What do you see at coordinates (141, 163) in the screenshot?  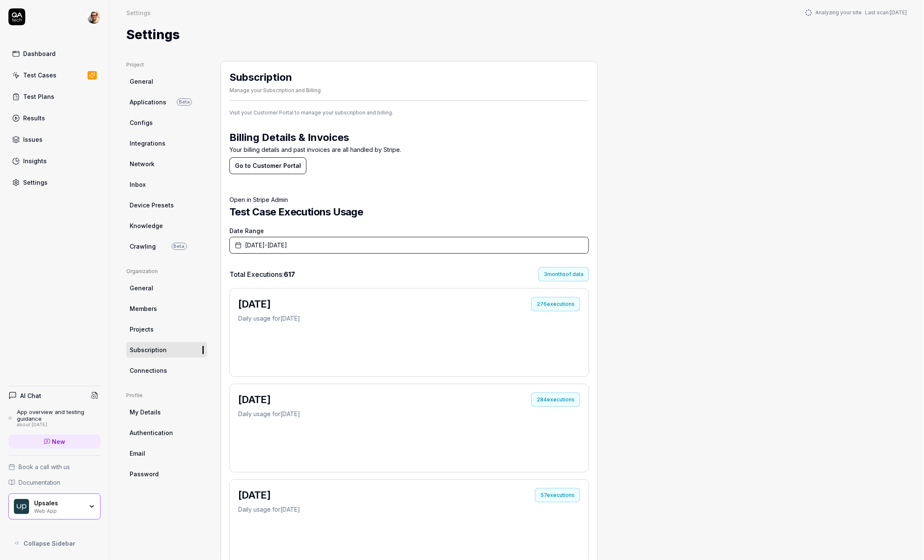 I see `span: Network` at bounding box center [141, 163].